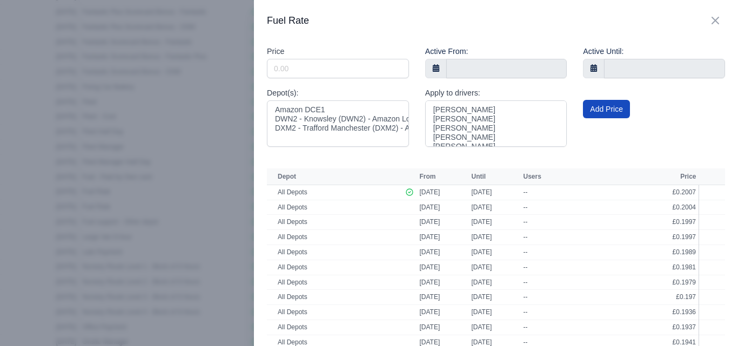  What do you see at coordinates (652, 313) in the screenshot?
I see `td: £0.1936` at bounding box center [652, 313].